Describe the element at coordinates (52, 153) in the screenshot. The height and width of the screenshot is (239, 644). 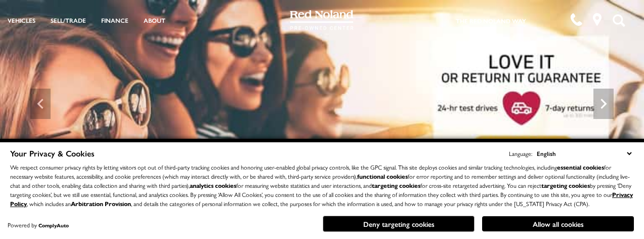
I see `span: Your Privacy & Cookies` at that location.